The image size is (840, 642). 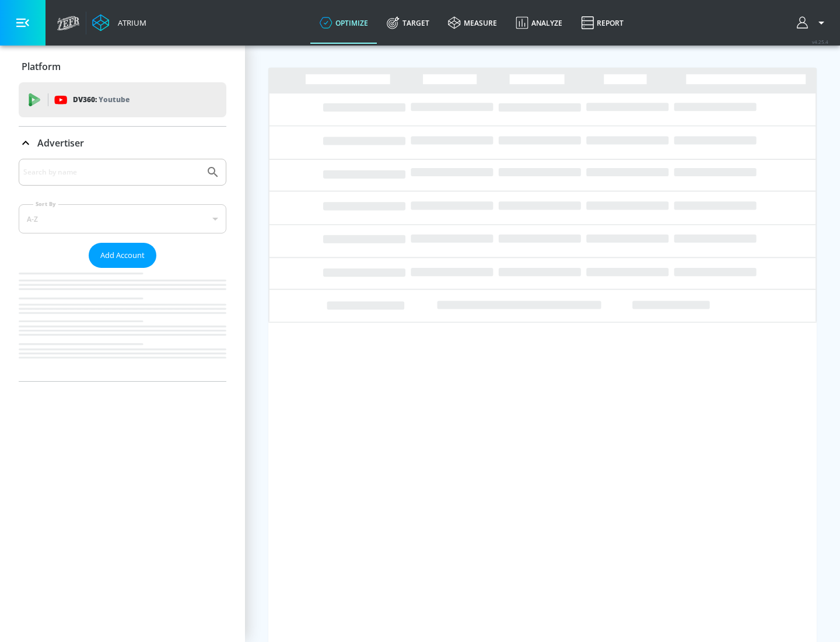 What do you see at coordinates (408, 23) in the screenshot?
I see `a: Target` at bounding box center [408, 23].